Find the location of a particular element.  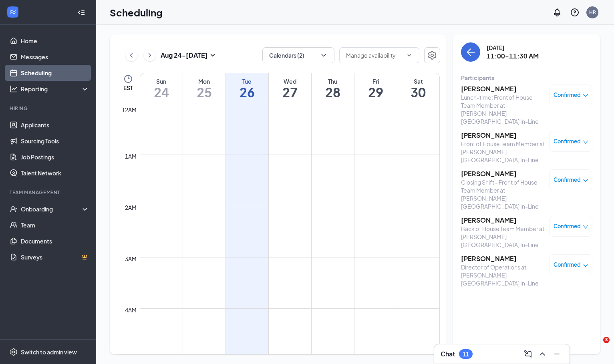

div: Hiring is located at coordinates (49, 108).